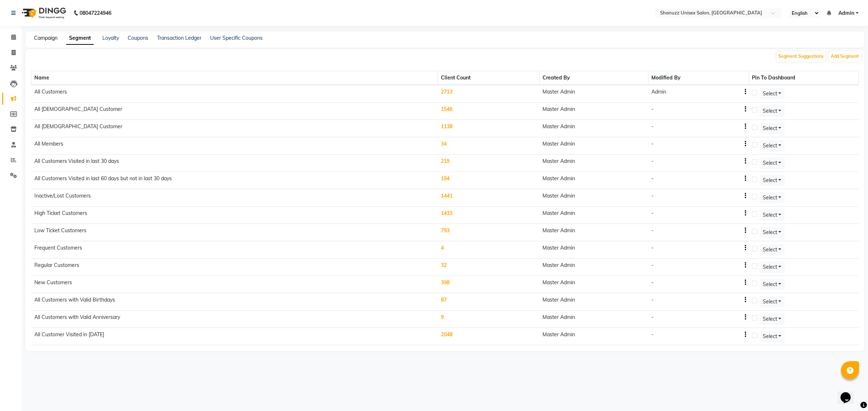  Describe the element at coordinates (659, 92) in the screenshot. I see `div: Admin` at that location.